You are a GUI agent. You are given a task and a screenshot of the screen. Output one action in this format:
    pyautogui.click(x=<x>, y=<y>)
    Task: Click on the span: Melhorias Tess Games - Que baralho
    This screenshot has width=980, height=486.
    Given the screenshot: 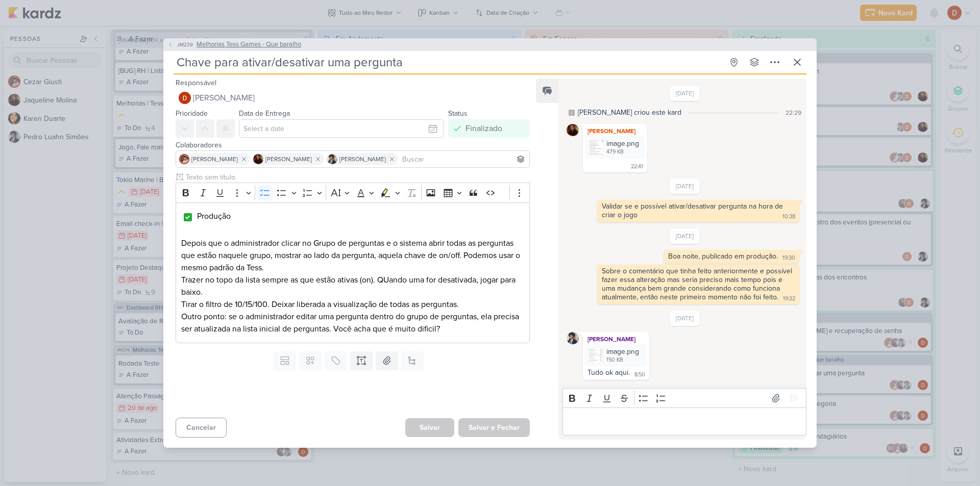 What is the action you would take?
    pyautogui.click(x=248, y=45)
    